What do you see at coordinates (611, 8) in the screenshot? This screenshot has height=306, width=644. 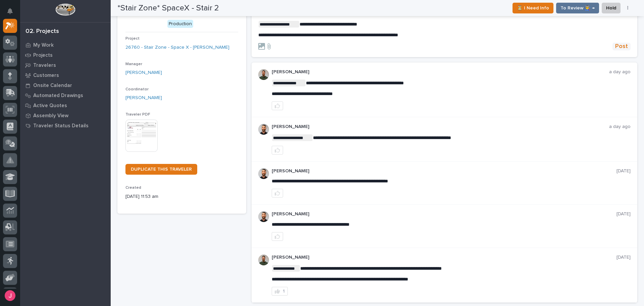 I see `button: Hold` at bounding box center [611, 8].